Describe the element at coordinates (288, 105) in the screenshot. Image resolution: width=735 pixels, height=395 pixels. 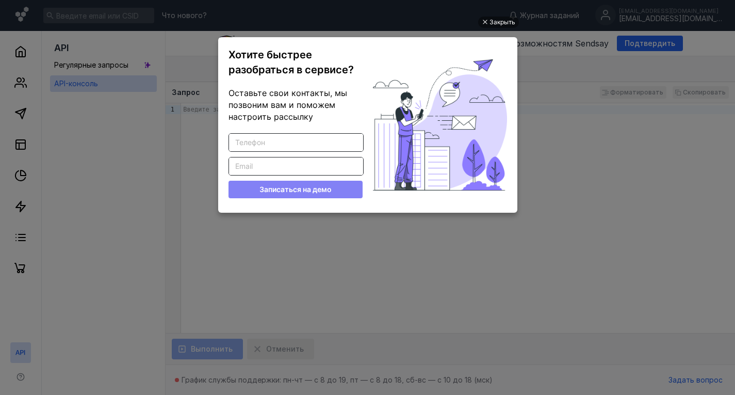
I see `span: Оставьте свои контакты, мы позвоним вам и поможем настроить рассылку` at that location.